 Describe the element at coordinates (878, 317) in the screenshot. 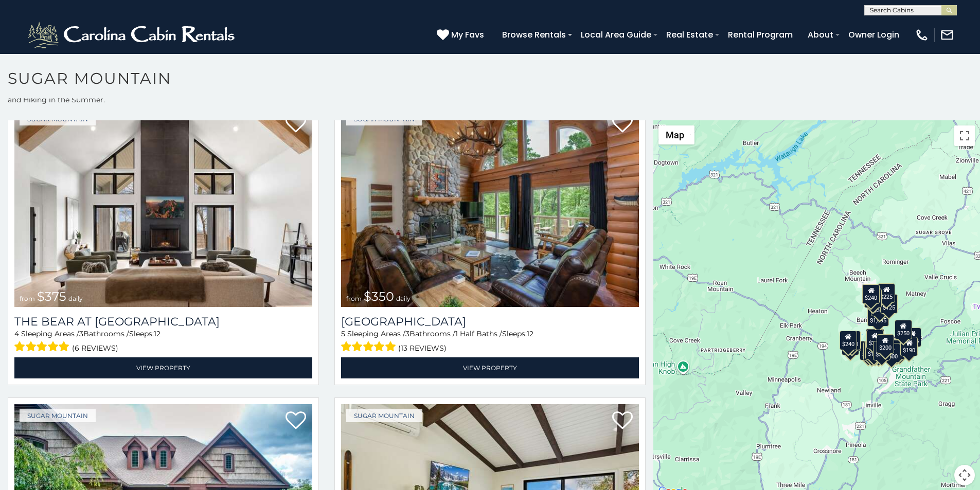

I see `div: $1,095` at that location.